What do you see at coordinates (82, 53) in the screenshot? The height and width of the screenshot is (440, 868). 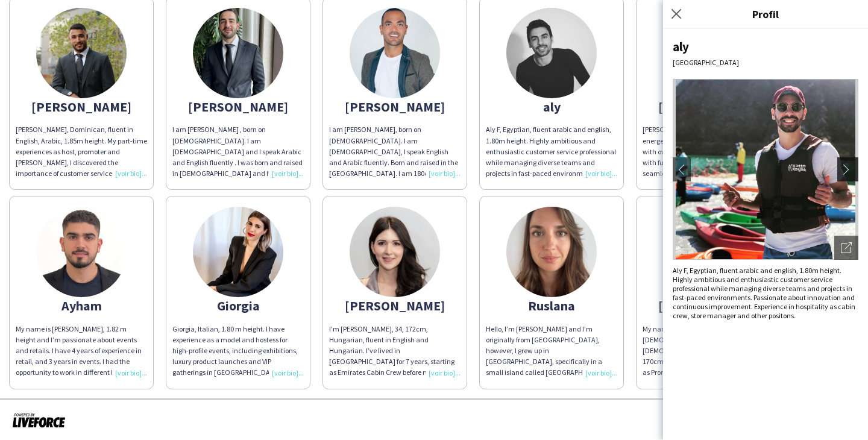 I see `img: thumb-3b4bedbe-2bfe-446a-a964-4b882512f058.jpg` at bounding box center [82, 53].